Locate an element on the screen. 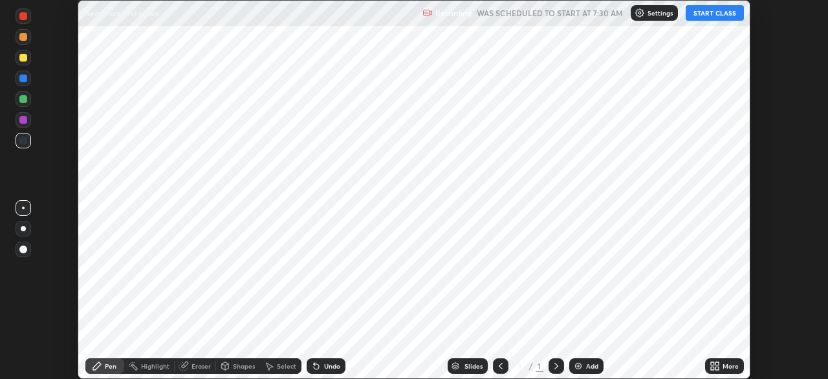 Image resolution: width=828 pixels, height=379 pixels. div: Highlight is located at coordinates (155, 366).